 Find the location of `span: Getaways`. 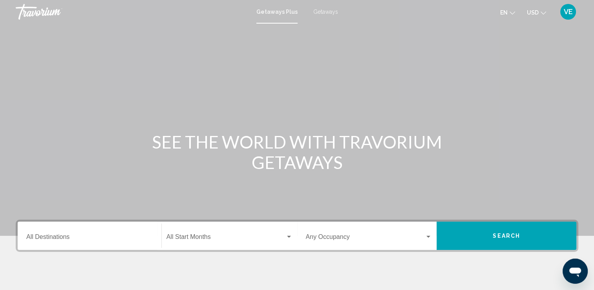

span: Getaways is located at coordinates (325, 12).